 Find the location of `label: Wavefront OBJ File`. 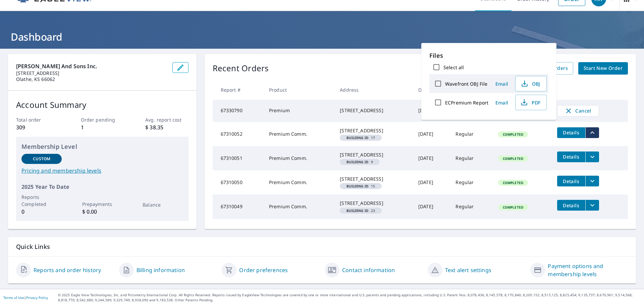

label: Wavefront OBJ File is located at coordinates (466, 84).